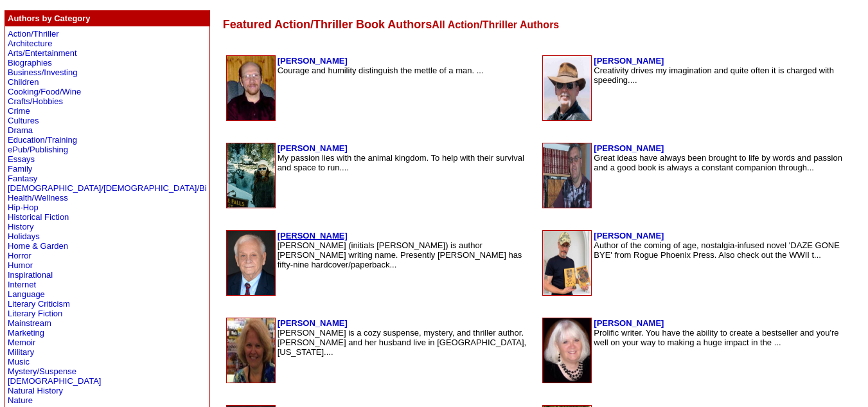 The width and height of the screenshot is (868, 407). I want to click on a: Home & Garden, so click(38, 246).